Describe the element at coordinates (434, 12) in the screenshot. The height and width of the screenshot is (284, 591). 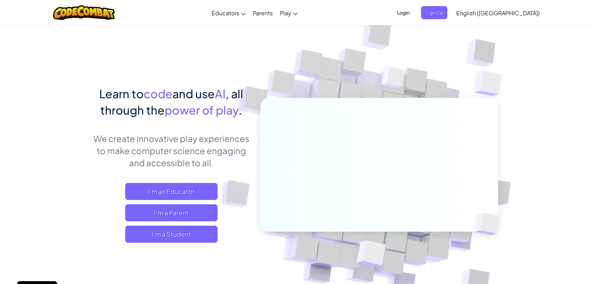
I see `button: Sign Up` at that location.